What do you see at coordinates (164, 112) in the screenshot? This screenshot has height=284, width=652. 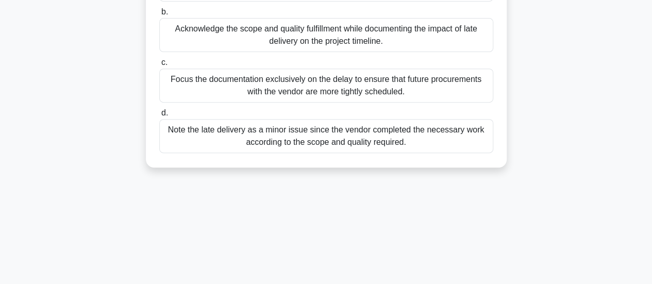 I see `span: d.` at bounding box center [164, 112].